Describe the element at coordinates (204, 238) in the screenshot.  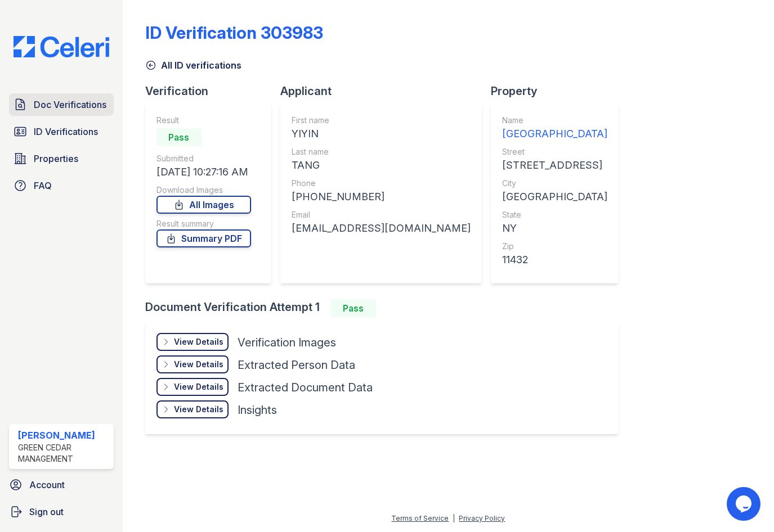
I see `a: Summary PDF` at that location.